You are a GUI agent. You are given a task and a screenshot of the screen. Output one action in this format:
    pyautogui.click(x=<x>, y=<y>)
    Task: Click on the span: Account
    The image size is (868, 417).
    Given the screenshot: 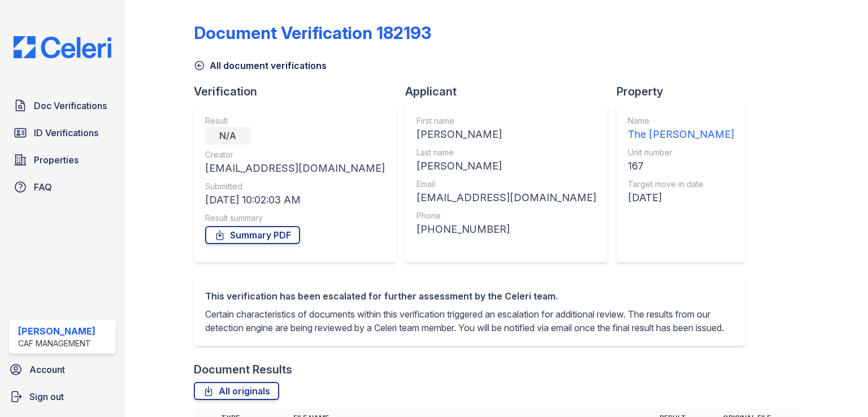 What is the action you would take?
    pyautogui.click(x=47, y=370)
    